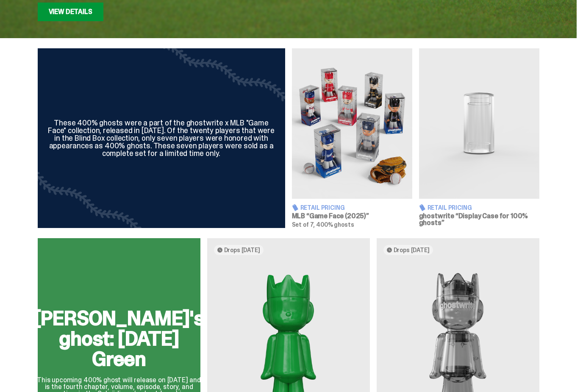 This screenshot has width=583, height=392. What do you see at coordinates (70, 12) in the screenshot?
I see `a: View Details` at bounding box center [70, 12].